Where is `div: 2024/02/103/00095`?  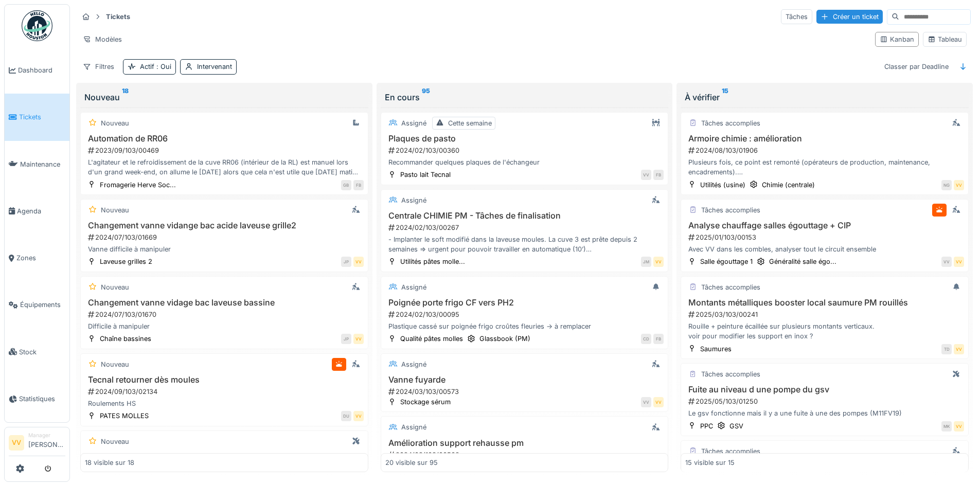 div: 2024/02/103/00095 is located at coordinates (526, 314).